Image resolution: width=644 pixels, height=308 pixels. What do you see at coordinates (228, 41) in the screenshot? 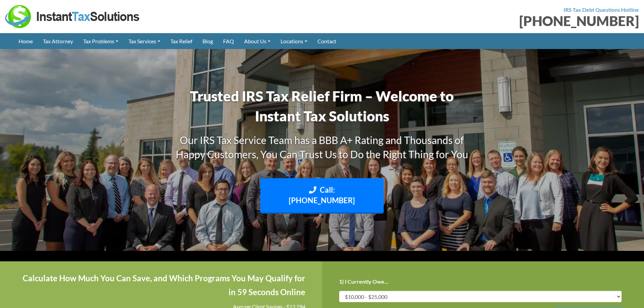
I see `a: FAQ` at bounding box center [228, 41].